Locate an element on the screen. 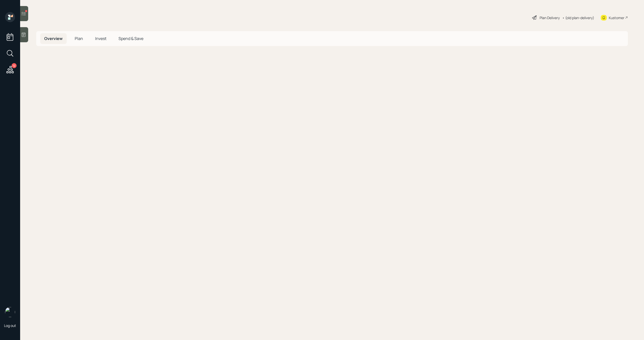  span: Invest is located at coordinates (101, 38).